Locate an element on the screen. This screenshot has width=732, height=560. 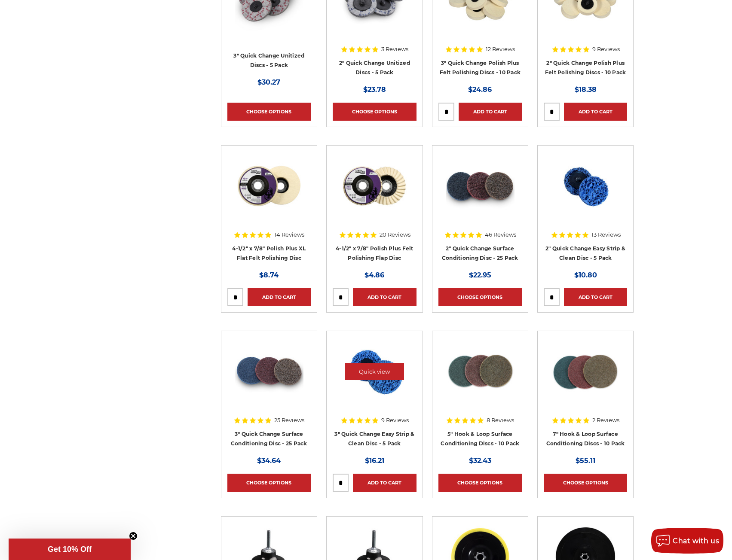
img: 2 inch strip and clean blue quick change discs is located at coordinates (585, 186).